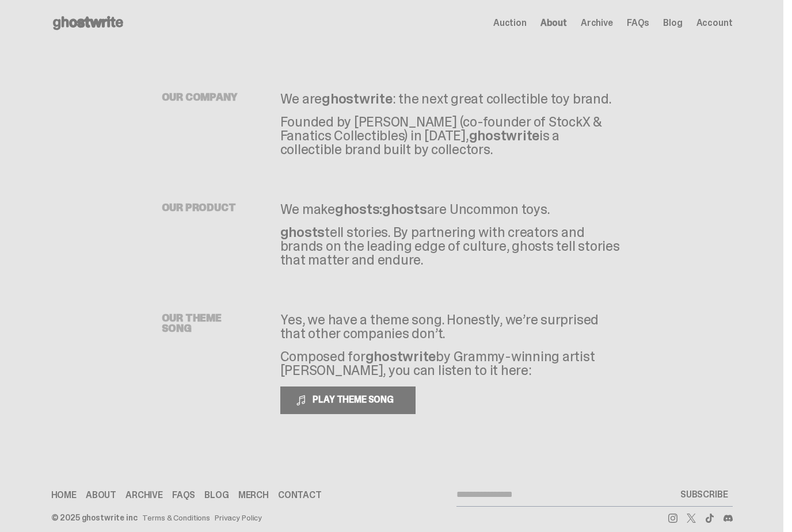  Describe the element at coordinates (451, 326) in the screenshot. I see `p: Yes, we have a theme song. Honestly, we’re surprised that other companies don’t.` at that location.